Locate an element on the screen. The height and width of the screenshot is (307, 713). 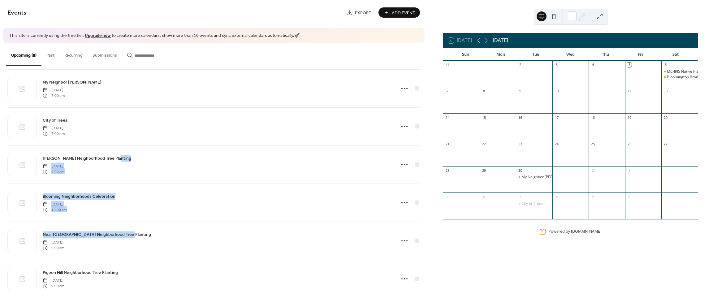
div: 16 is located at coordinates (520, 117).